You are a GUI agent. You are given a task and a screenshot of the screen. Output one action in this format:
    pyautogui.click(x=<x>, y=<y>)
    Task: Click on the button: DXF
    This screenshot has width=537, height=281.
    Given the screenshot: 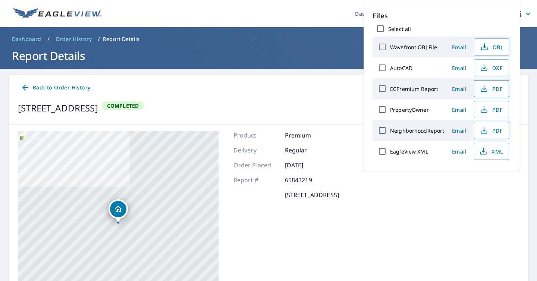 What is the action you would take?
    pyautogui.click(x=491, y=68)
    